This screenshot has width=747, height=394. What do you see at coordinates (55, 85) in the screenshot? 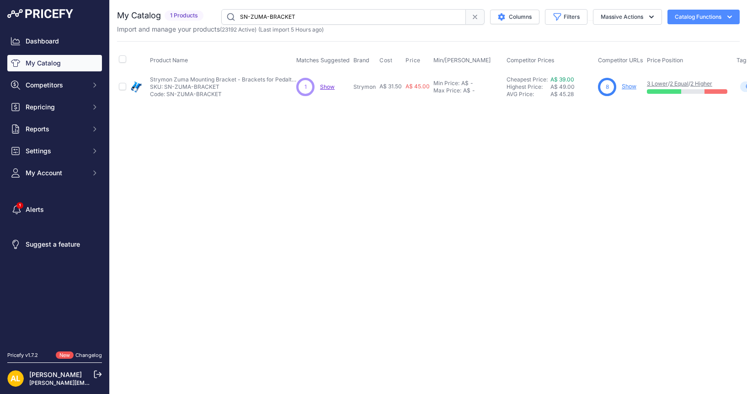
I see `span: Competitors` at bounding box center [55, 85].